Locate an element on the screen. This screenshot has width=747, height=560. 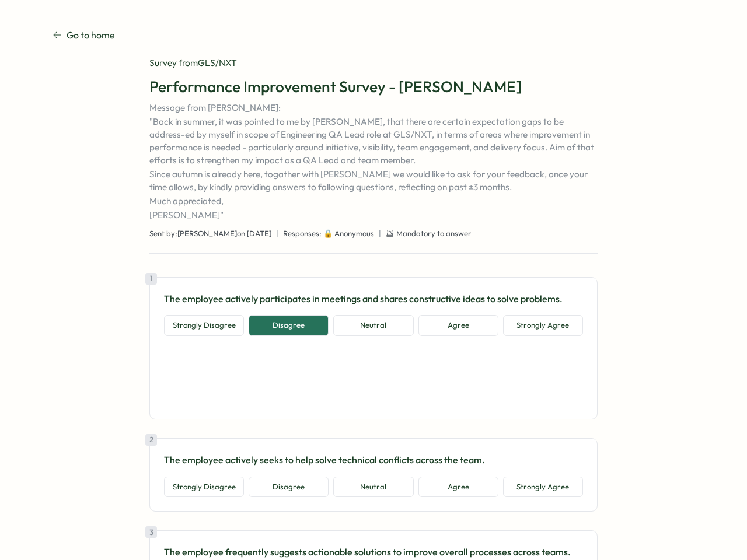
p: The employee frequently suggests actionable solutions to improve overall processes across teams. is located at coordinates (373, 552).